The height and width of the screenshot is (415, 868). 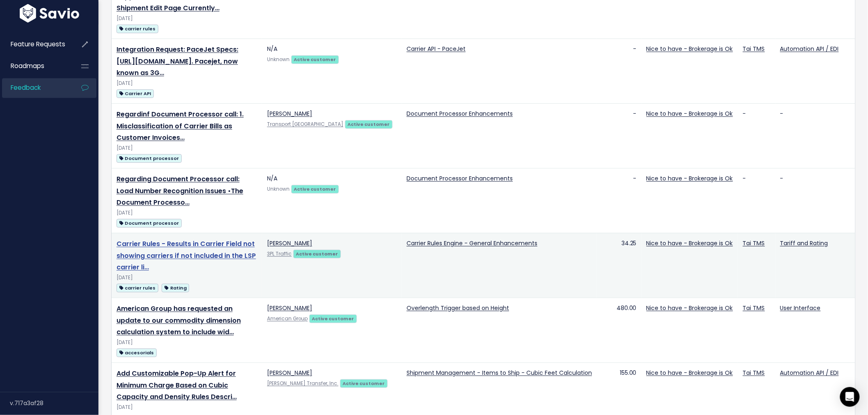 I want to click on a: American Group has requested an update to our commodity dimension calculation system to include wid…, so click(x=179, y=320).